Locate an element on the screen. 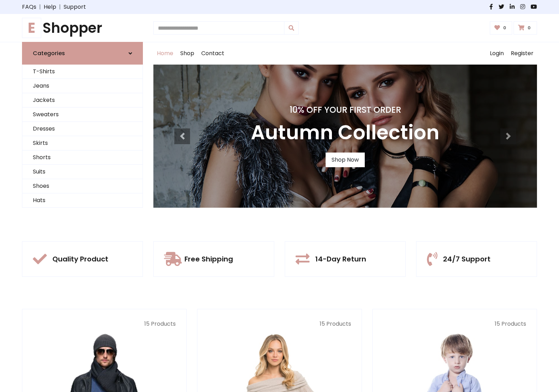 This screenshot has width=559, height=392. a: Sweaters is located at coordinates (83, 114).